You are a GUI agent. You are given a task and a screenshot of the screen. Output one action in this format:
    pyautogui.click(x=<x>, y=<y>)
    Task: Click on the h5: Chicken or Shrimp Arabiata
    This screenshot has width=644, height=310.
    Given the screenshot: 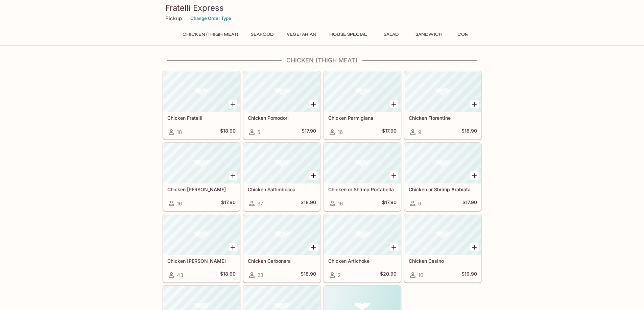 What is the action you would take?
    pyautogui.click(x=443, y=189)
    